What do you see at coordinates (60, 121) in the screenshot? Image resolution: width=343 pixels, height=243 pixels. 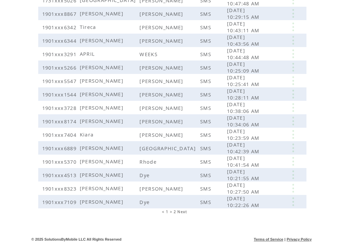 I see `span: 1901xxx8174` at bounding box center [60, 121].